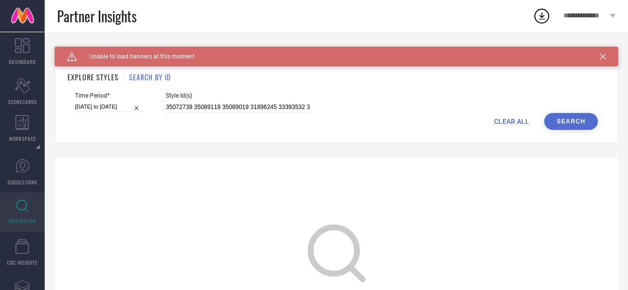  Describe the element at coordinates (336, 50) in the screenshot. I see `div: Back TO Dashboard` at that location.